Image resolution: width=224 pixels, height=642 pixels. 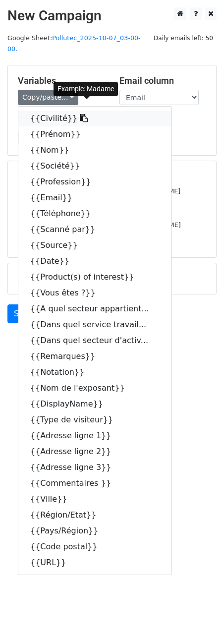 What do you see at coordinates (61, 81) in the screenshot?
I see `h5: Variables` at bounding box center [61, 81].